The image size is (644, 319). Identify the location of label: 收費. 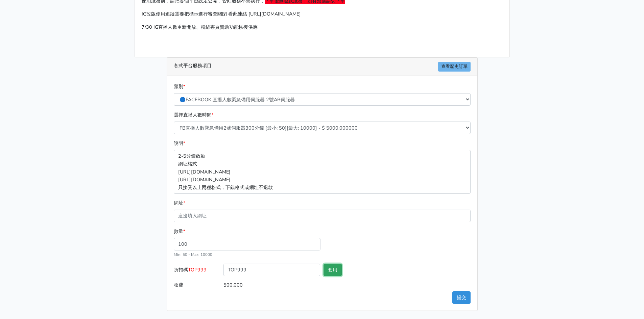
(197, 285).